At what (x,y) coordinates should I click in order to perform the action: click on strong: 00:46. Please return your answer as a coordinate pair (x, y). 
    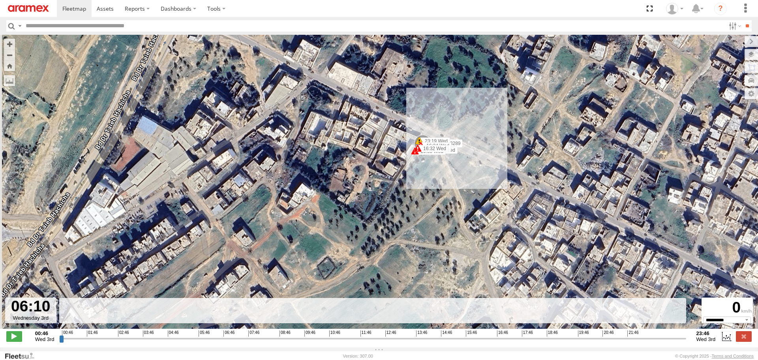
    Looking at the image, I should click on (45, 333).